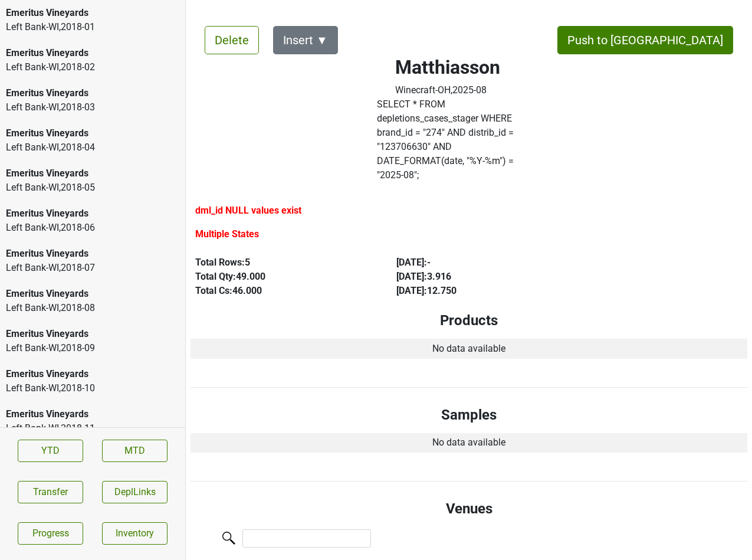 The image size is (752, 560). I want to click on div: Left Bank-WI , 2018 - 03, so click(92, 108).